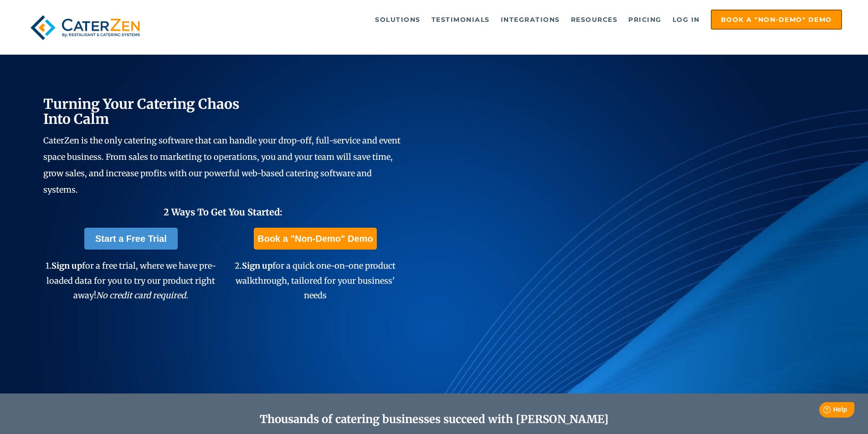  I want to click on em: No credit card required., so click(142, 296).